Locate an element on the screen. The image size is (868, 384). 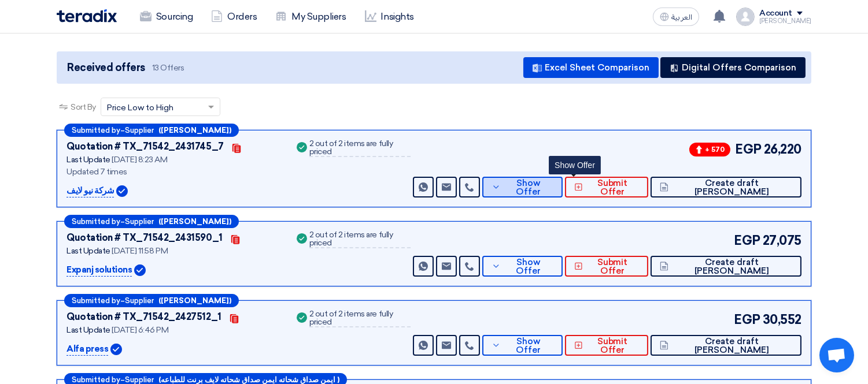
a: Sourcing is located at coordinates (166, 16).